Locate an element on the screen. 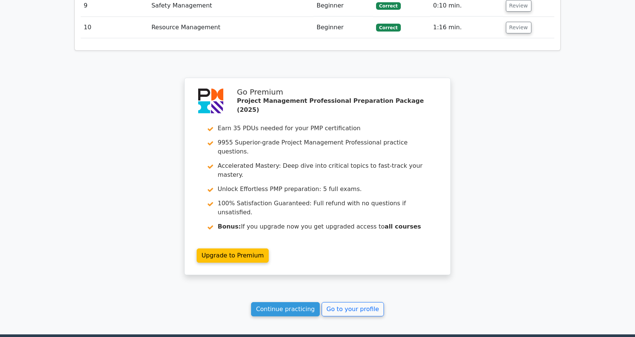 This screenshot has width=635, height=337. td: Beginner is located at coordinates (343, 27).